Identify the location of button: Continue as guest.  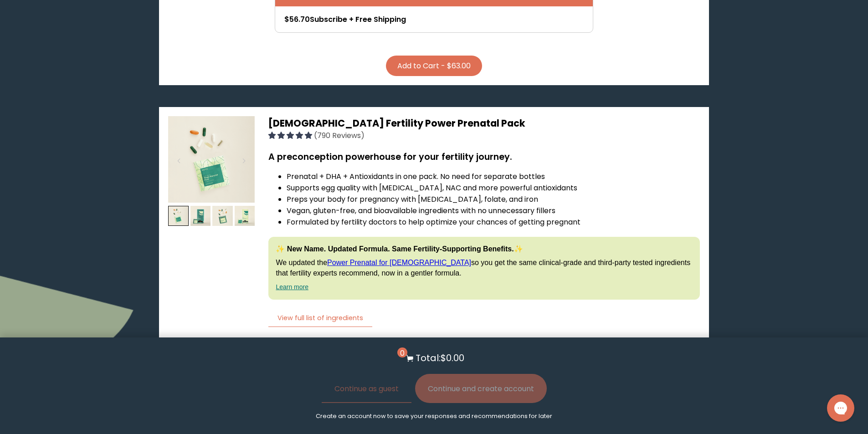
(366, 388).